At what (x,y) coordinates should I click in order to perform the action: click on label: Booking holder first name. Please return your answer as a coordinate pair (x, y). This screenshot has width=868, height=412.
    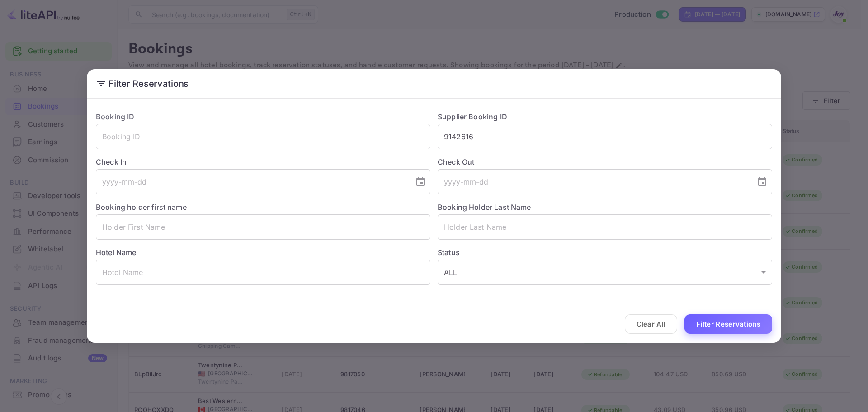
    Looking at the image, I should click on (141, 207).